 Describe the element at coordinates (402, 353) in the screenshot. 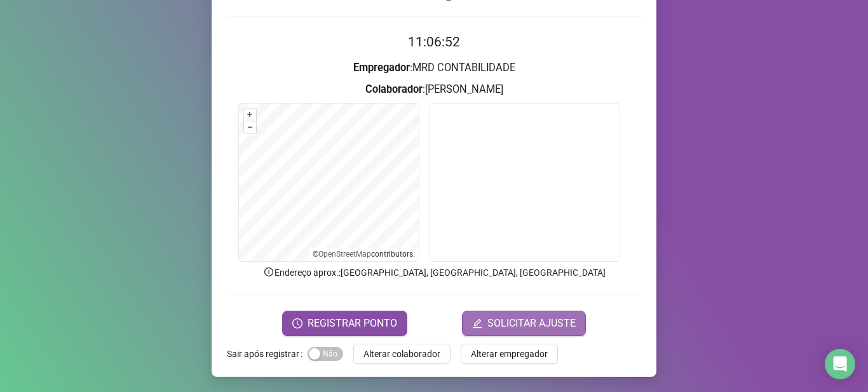

I see `button: Alterar colaborador` at that location.